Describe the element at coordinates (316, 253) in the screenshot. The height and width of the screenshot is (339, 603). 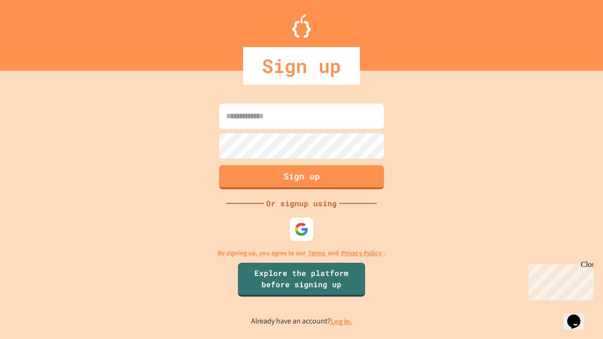
I see `a: Terms` at that location.